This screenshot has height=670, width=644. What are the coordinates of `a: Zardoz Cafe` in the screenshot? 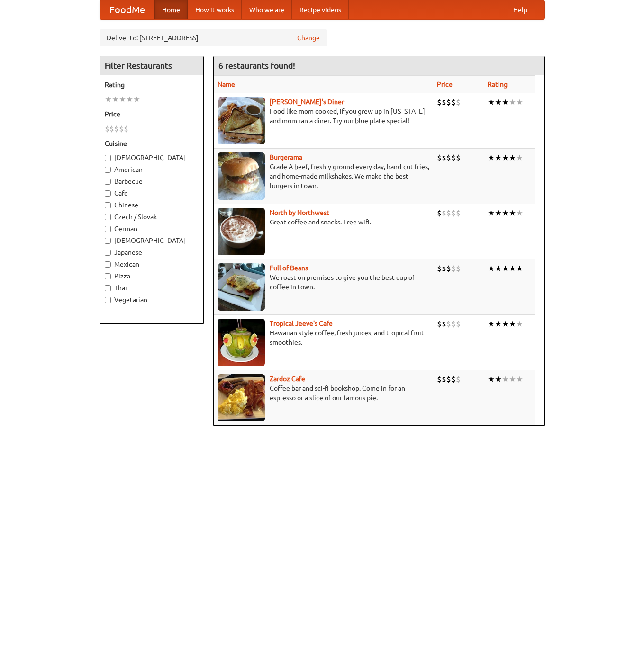 It's located at (287, 379).